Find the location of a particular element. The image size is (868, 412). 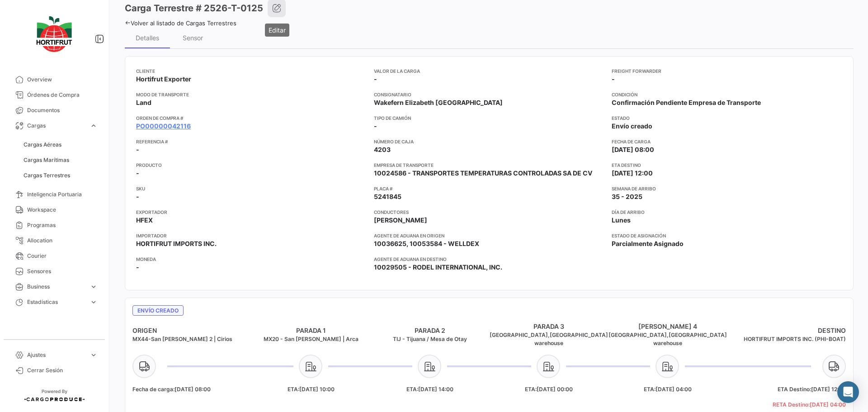

app-card-info-title: Conductores is located at coordinates (490, 212).